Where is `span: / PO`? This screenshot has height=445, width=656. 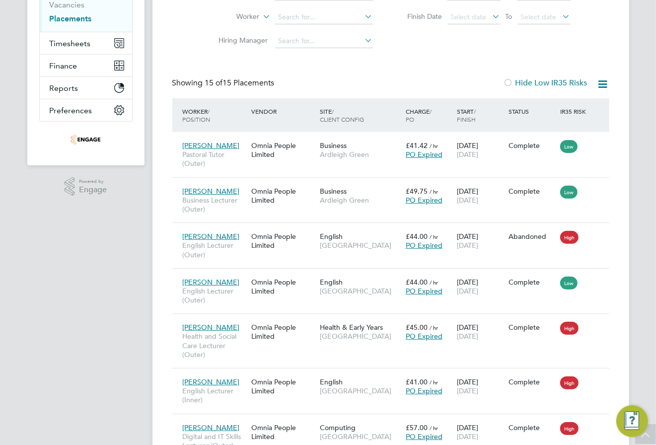 span: / PO is located at coordinates (419, 115).